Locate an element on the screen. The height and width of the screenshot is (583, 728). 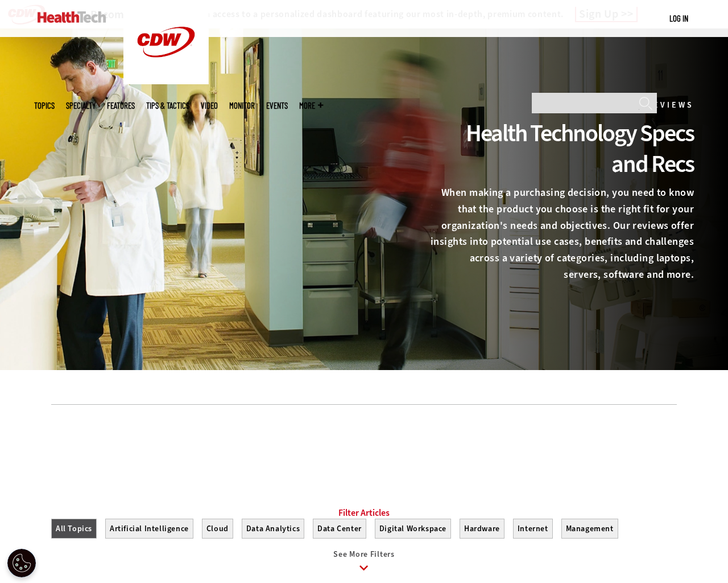
a: Filter Articles is located at coordinates (364, 513).